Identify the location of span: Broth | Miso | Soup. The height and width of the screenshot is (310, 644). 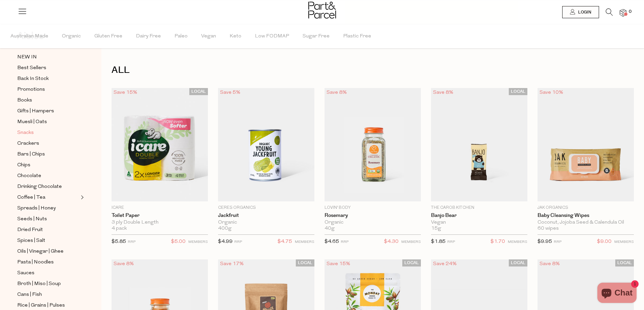
(39, 285).